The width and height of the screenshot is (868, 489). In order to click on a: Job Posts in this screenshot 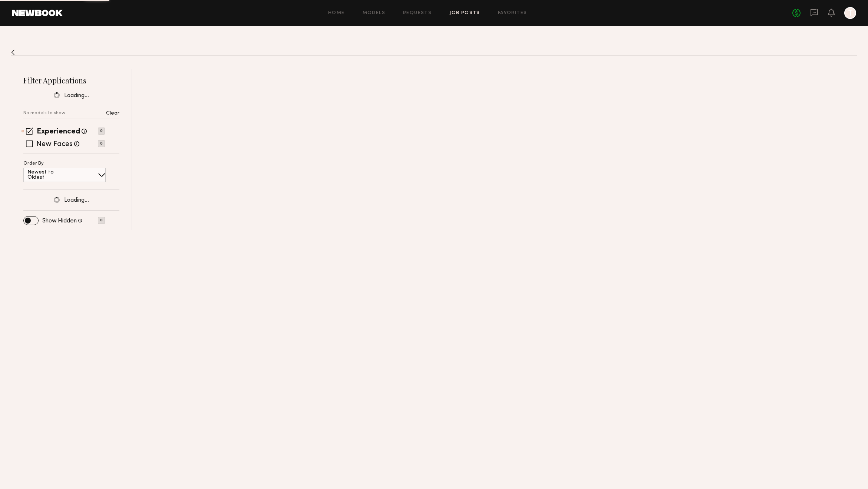, I will do `click(464, 13)`.